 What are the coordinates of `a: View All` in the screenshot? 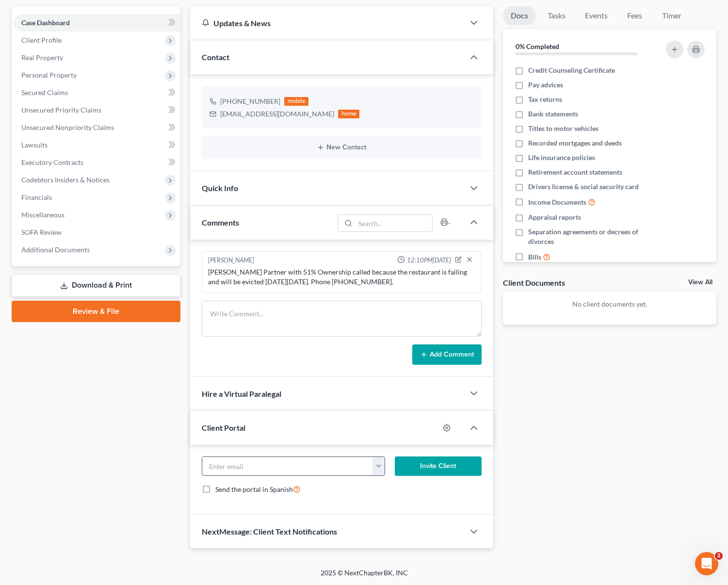 It's located at (701, 282).